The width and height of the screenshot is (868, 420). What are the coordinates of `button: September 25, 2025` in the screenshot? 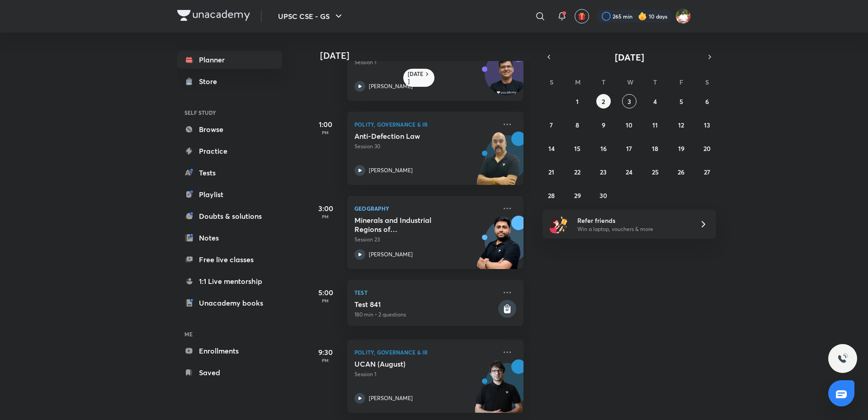 It's located at (655, 172).